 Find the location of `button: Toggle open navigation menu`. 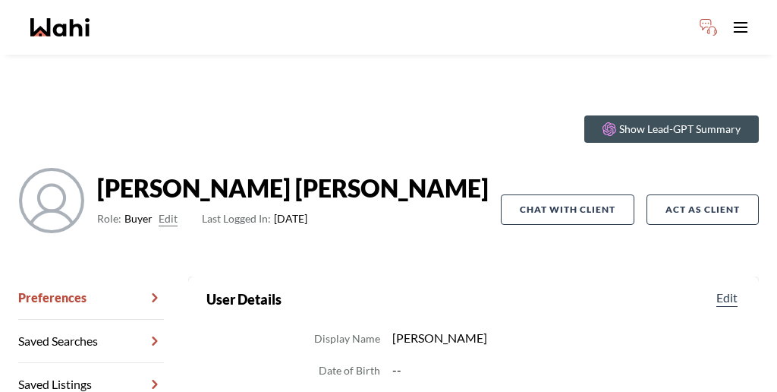

button: Toggle open navigation menu is located at coordinates (741, 27).